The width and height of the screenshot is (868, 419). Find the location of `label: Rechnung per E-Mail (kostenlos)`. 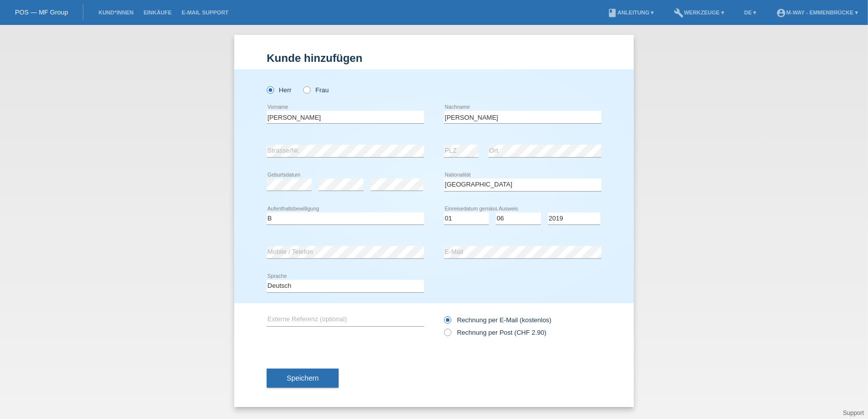

label: Rechnung per E-Mail (kostenlos) is located at coordinates (498, 320).